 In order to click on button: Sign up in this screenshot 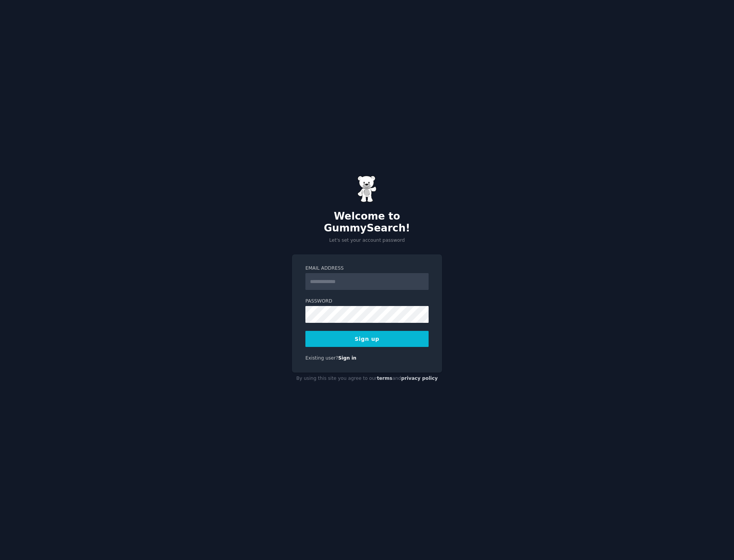, I will do `click(367, 339)`.